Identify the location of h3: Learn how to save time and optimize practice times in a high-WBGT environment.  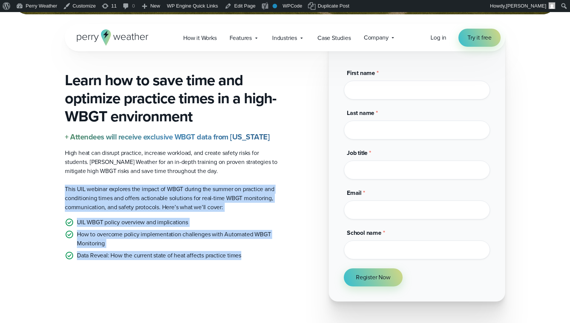
(172, 98).